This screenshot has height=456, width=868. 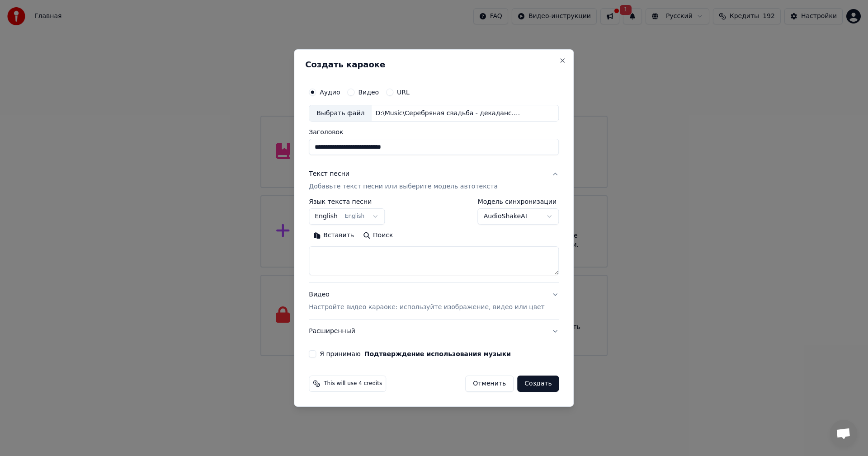 What do you see at coordinates (330, 92) in the screenshot?
I see `label: Аудио` at bounding box center [330, 92].